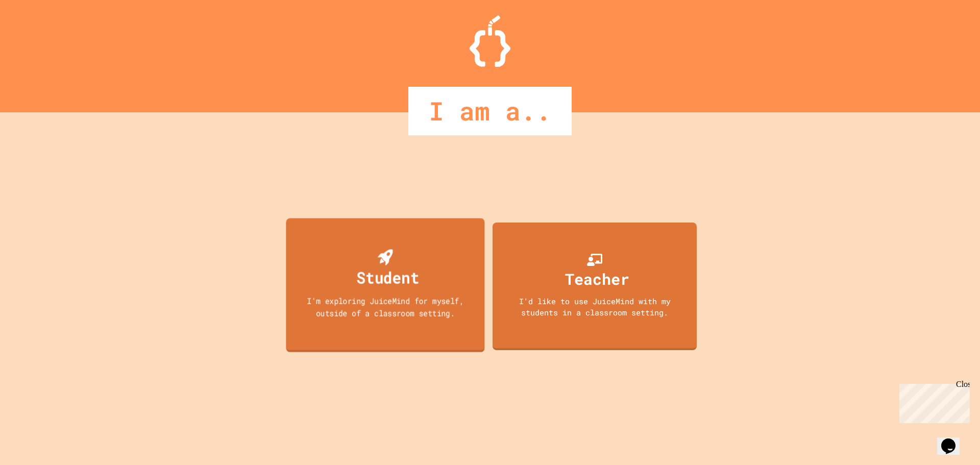 This screenshot has height=465, width=980. What do you see at coordinates (388, 276) in the screenshot?
I see `div: Student` at bounding box center [388, 276].